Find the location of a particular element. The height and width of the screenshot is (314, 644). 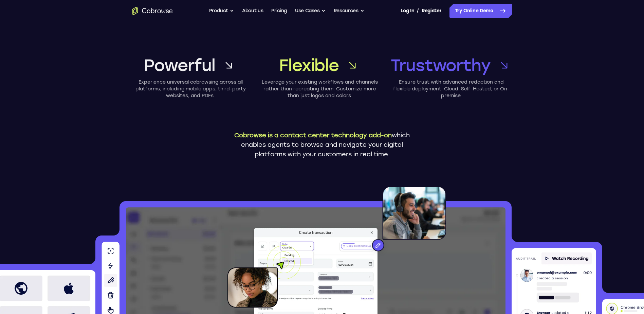

a: Trustworthy is located at coordinates (451, 65).